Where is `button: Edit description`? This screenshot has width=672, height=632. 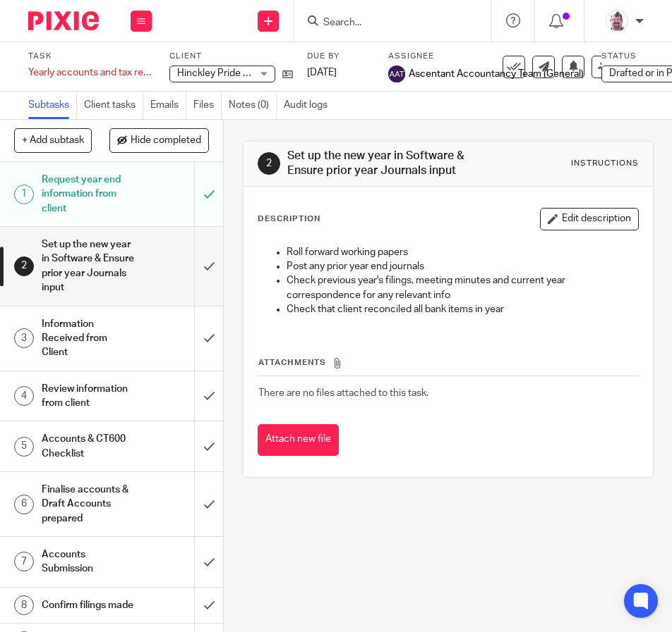
button: Edit description is located at coordinates (589, 220).